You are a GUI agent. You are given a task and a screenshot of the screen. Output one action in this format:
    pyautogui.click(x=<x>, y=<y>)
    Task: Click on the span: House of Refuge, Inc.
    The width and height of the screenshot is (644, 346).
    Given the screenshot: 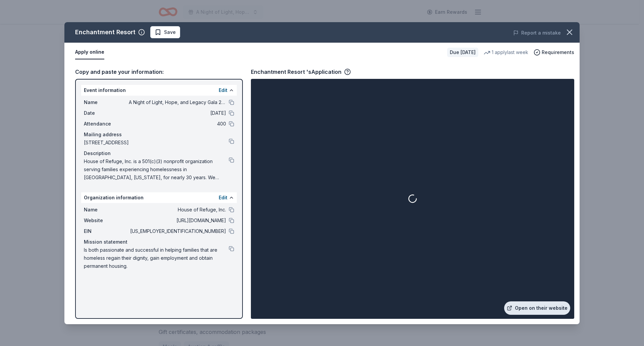 What is the action you would take?
    pyautogui.click(x=178, y=210)
    